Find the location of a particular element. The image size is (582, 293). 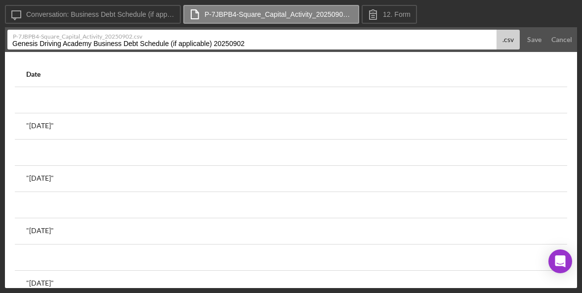

button: 12. Form is located at coordinates (389, 14).